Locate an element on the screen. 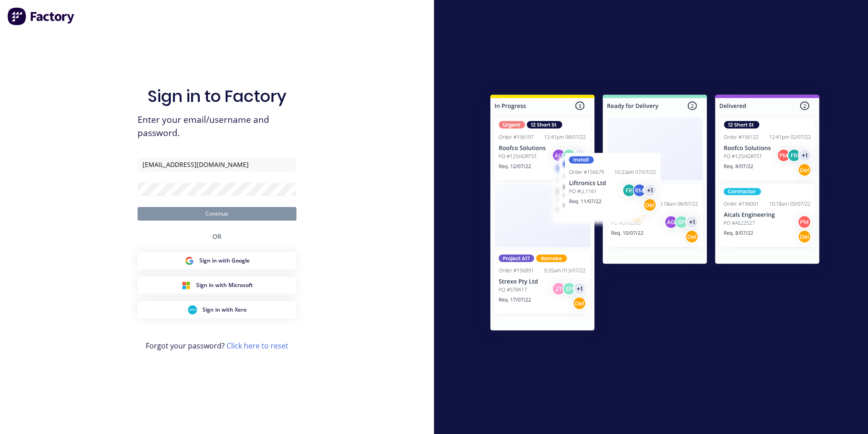  span: Forgot your password? is located at coordinates (217, 346).